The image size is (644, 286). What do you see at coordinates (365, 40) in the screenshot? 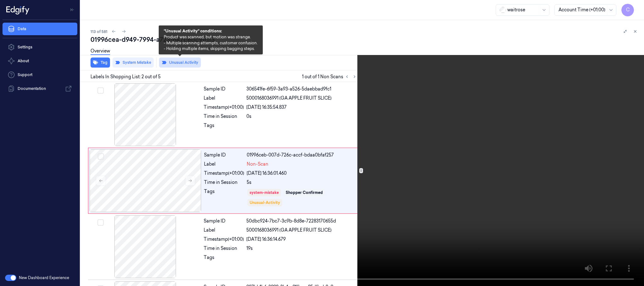
I see `div: 01996cea-d949-7994-a723-647cedc9e1f3` at bounding box center [365, 40].